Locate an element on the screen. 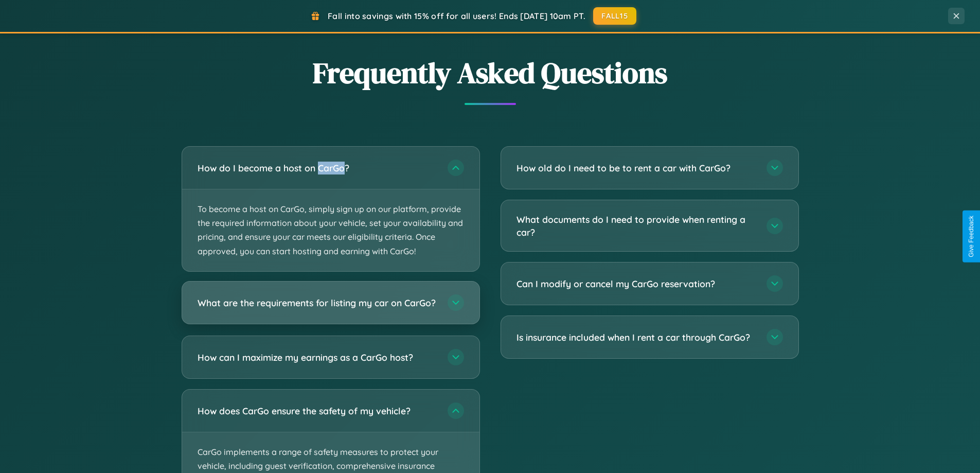 The width and height of the screenshot is (980, 473). p: To become a host on CarGo, simply sign up on our platform, provide the required information about... is located at coordinates (331, 230).